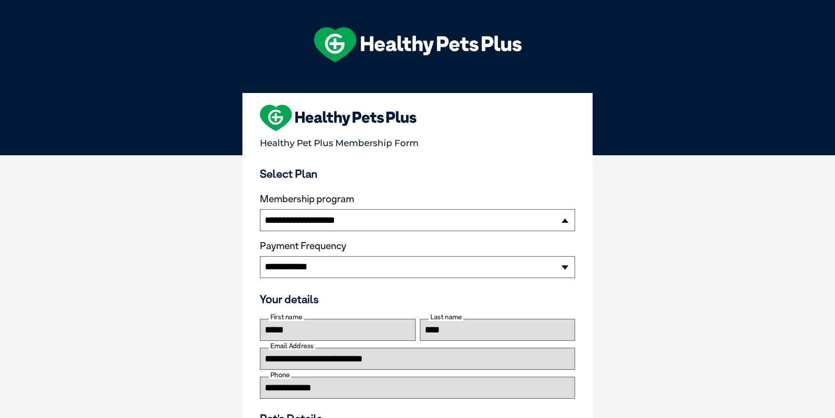 Image resolution: width=835 pixels, height=418 pixels. What do you see at coordinates (417, 299) in the screenshot?
I see `h3: Your details` at bounding box center [417, 299].